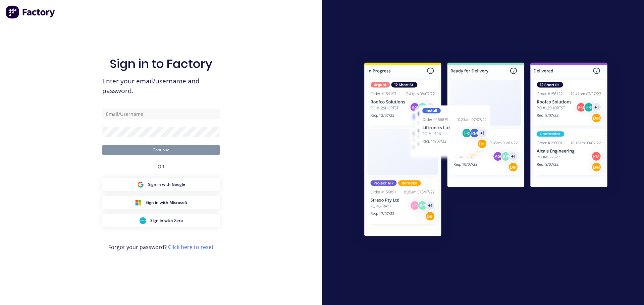 The image size is (644, 305). Describe the element at coordinates (141, 185) in the screenshot. I see `img: Google Sign in` at that location.